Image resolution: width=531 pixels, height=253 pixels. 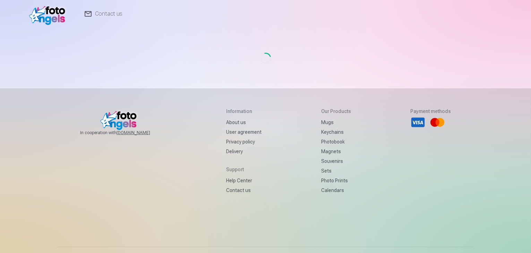 What do you see at coordinates (49, 14) in the screenshot?
I see `img: /v1` at bounding box center [49, 14].